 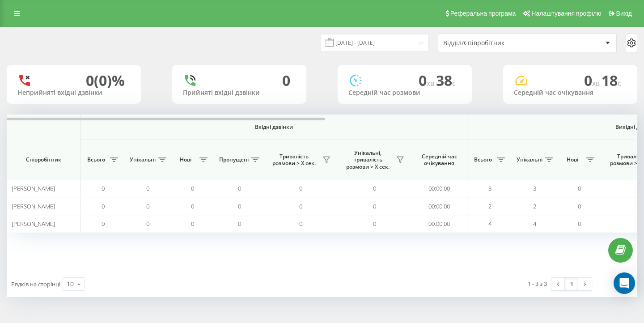 What do you see at coordinates (286, 80) in the screenshot?
I see `div: 0` at bounding box center [286, 80].